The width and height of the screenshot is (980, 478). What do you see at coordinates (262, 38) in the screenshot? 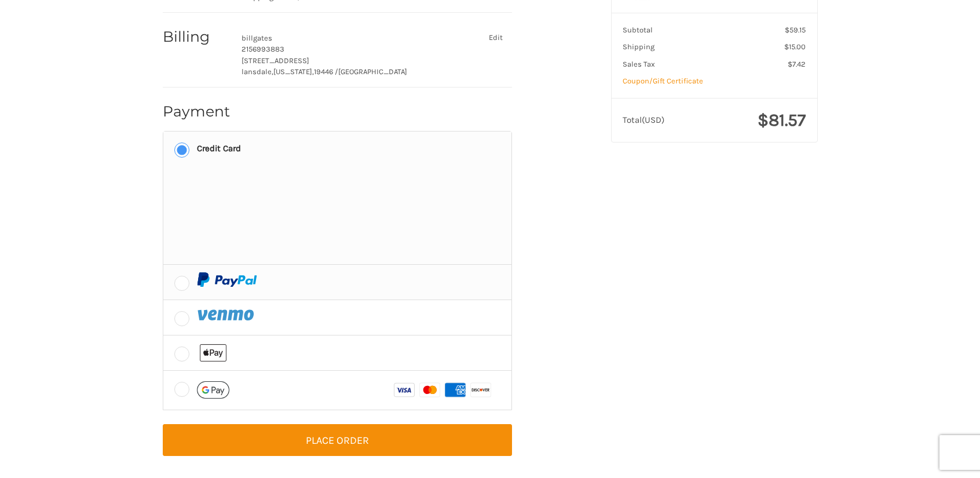
I see `span: gates` at bounding box center [262, 38].